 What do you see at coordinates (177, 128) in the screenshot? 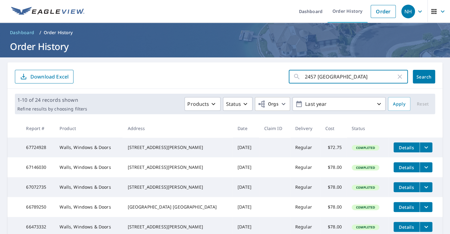
I see `th: Address` at bounding box center [177, 128].